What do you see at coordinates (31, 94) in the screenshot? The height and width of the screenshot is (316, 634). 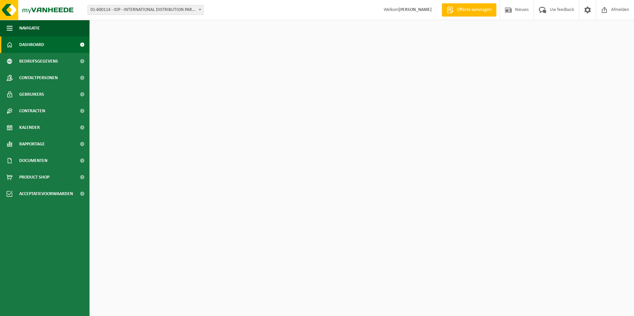 I see `span: Gebruikers` at bounding box center [31, 94].